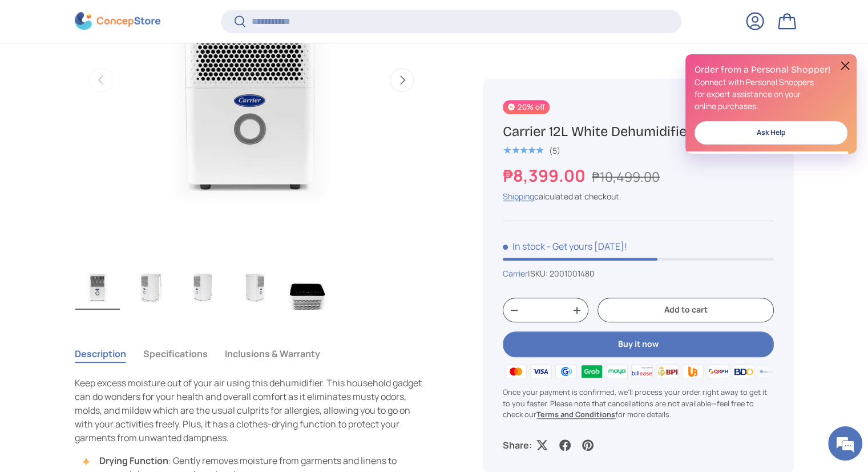 This screenshot has height=472, width=868. Describe the element at coordinates (638, 196) in the screenshot. I see `div: calculated at checkout.` at that location.